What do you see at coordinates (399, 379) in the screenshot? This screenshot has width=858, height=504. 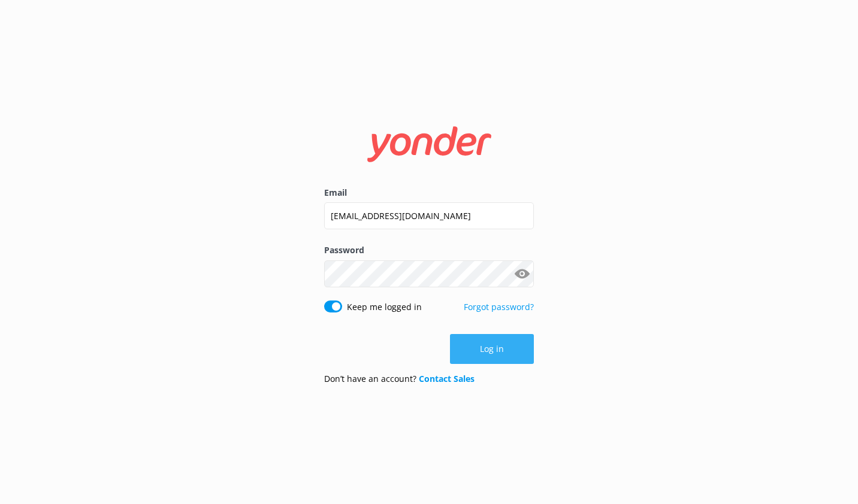 I see `p: Don’t have an account?` at bounding box center [399, 379].